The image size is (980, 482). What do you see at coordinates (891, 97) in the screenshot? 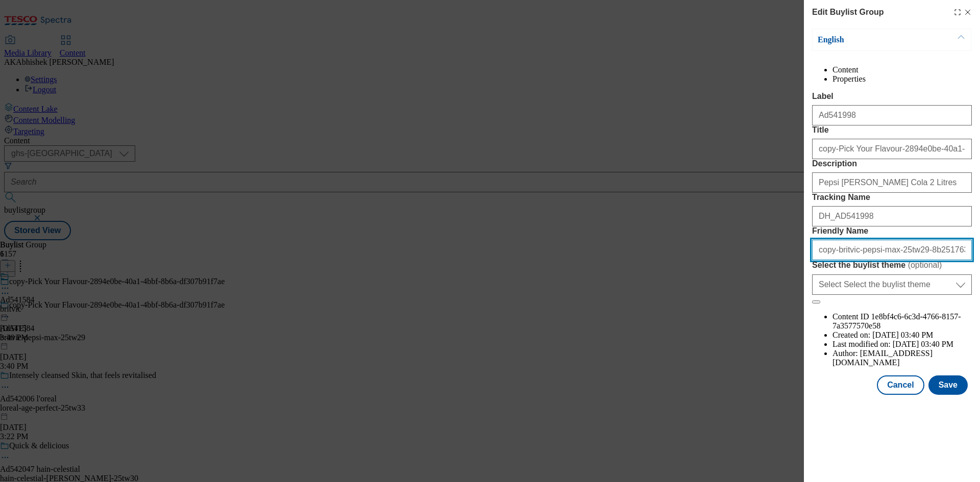
I see `label: Label` at bounding box center [891, 97].